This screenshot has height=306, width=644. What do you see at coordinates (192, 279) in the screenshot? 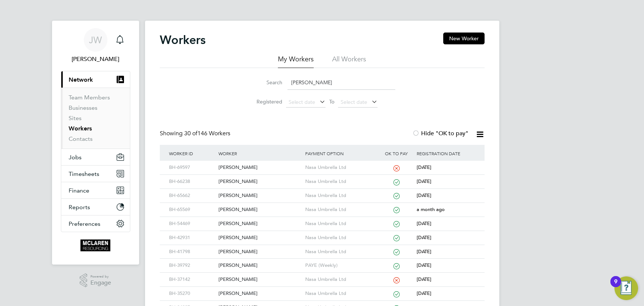
I see `div: BH-37142` at bounding box center [192, 279].